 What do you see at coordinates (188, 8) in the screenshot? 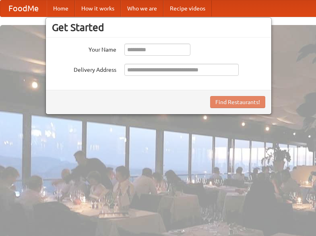
I see `a: Recipe videos` at bounding box center [188, 8].